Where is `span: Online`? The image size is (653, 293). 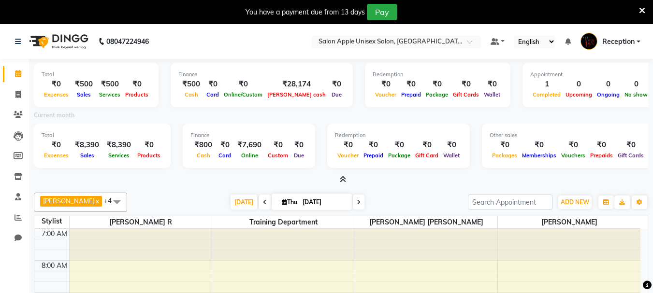
span: Online is located at coordinates (249, 156).